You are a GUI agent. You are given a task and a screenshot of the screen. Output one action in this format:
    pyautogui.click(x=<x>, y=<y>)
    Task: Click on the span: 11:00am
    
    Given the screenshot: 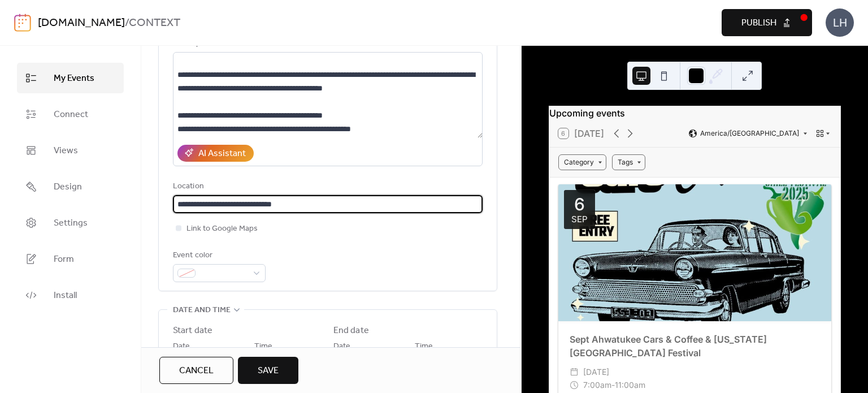 What is the action you would take?
    pyautogui.click(x=630, y=385)
    